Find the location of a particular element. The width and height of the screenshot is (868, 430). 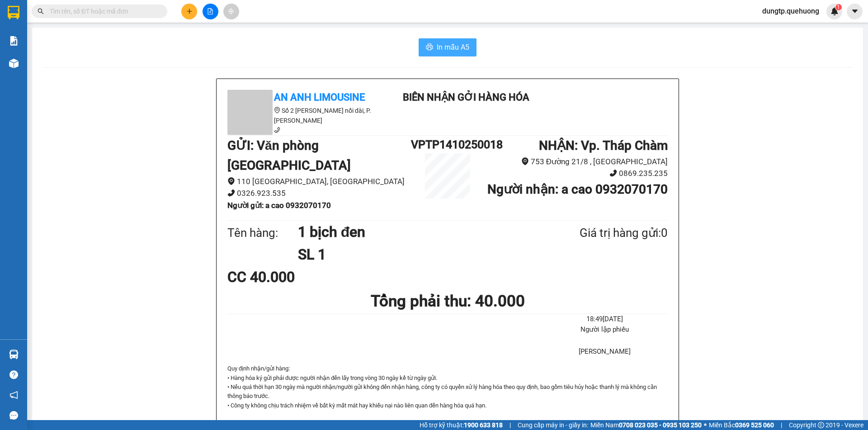

b: Người gửi : a cao 0932070170 is located at coordinates (279, 205).